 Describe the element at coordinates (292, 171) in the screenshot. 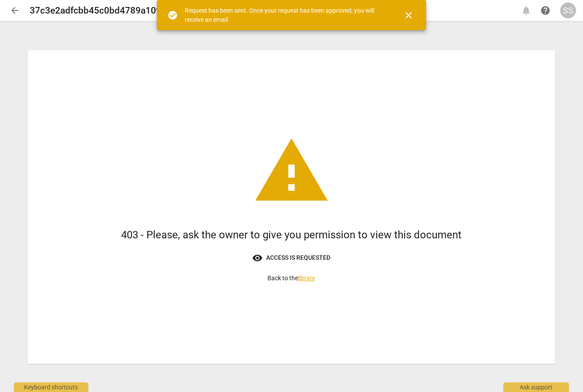

I see `span: warning` at that location.